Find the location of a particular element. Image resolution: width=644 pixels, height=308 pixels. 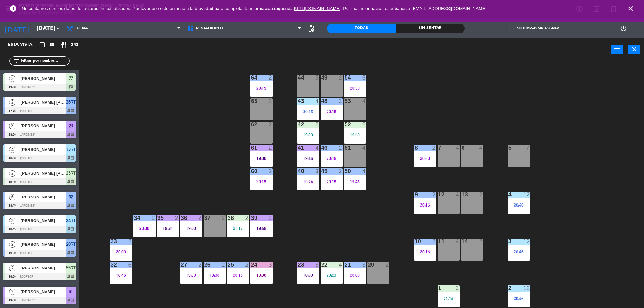

div: 34 is located at coordinates (134, 218).